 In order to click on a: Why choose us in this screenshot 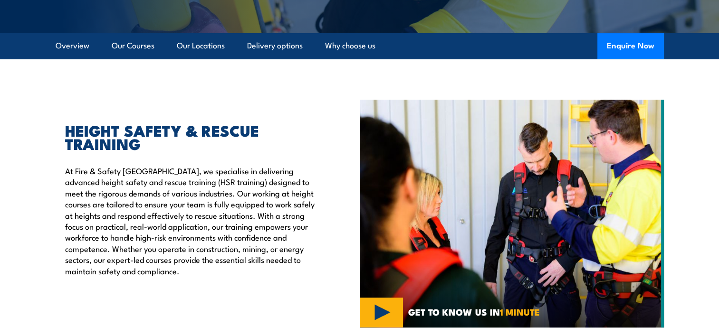, I will do `click(350, 46)`.